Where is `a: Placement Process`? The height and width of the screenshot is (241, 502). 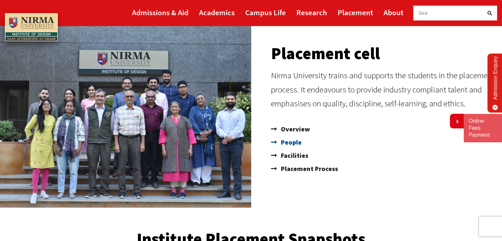
a: Placement Process is located at coordinates (384, 169).